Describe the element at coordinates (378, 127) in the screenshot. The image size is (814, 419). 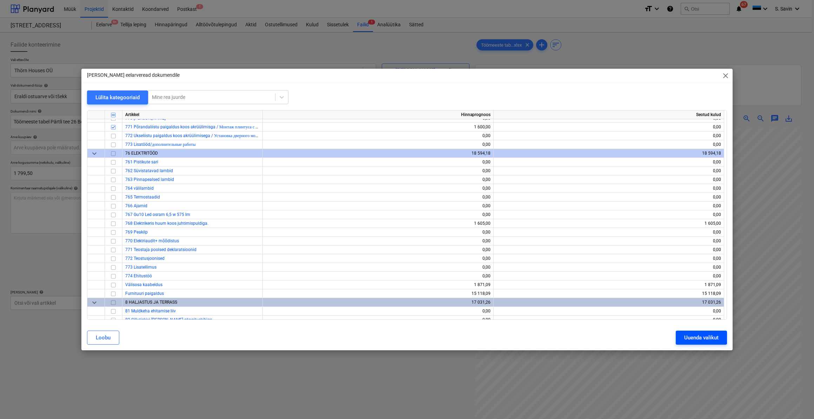
I see `div: 1 600,00` at that location.